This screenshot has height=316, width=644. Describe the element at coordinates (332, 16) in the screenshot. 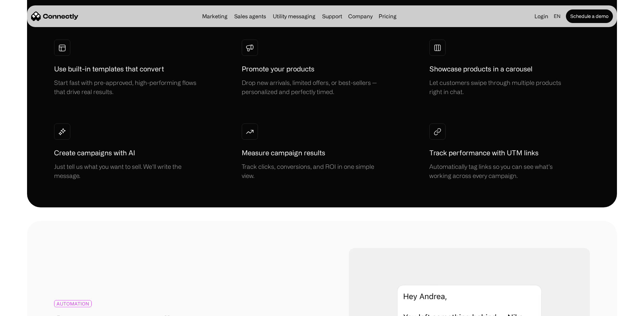

I see `a: Support` at that location.